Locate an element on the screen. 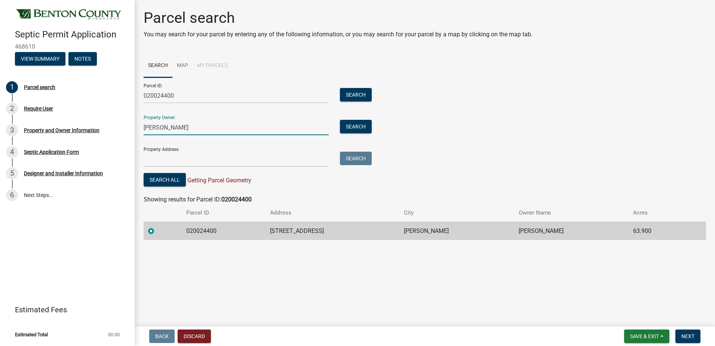 The height and width of the screenshot is (346, 715). div: Showing results for Parcel ID: is located at coordinates (425, 199).